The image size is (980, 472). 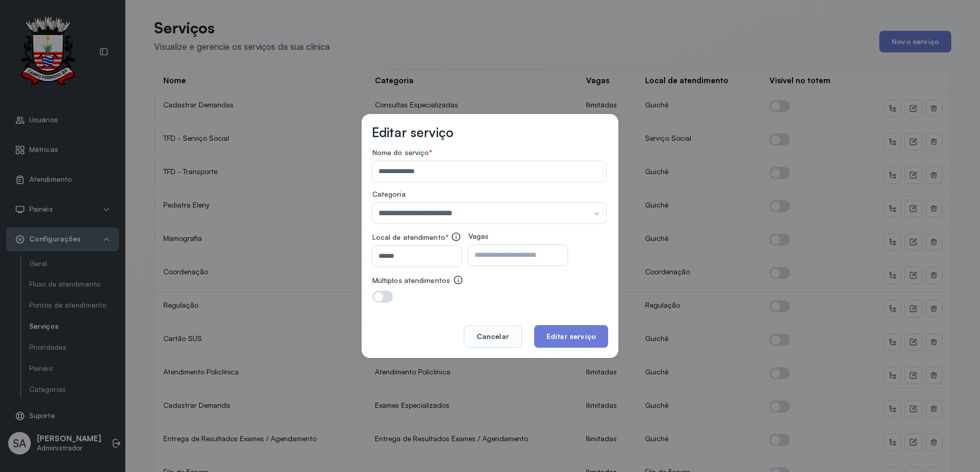 What do you see at coordinates (401, 152) in the screenshot?
I see `span: Nome do serviço` at bounding box center [401, 152].